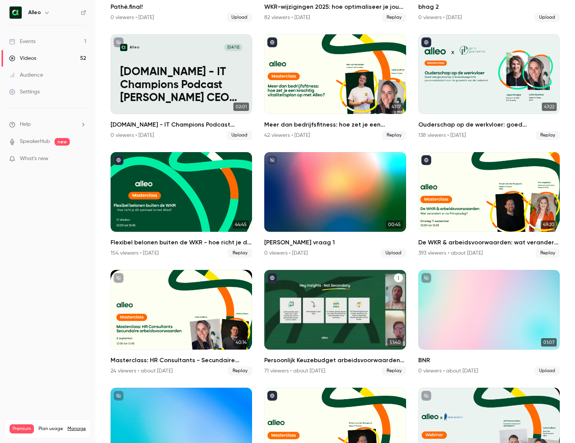 The width and height of the screenshot is (575, 443). Describe the element at coordinates (25, 124) in the screenshot. I see `span: Help` at that location.